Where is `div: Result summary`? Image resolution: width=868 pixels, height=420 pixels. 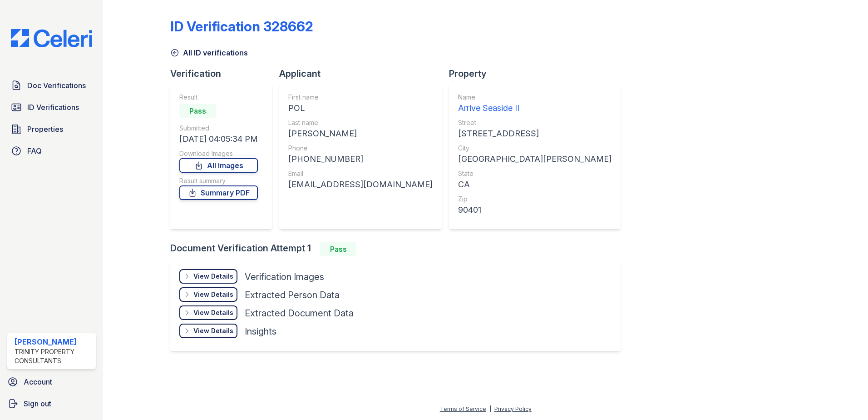 div: Result summary is located at coordinates (218, 181).